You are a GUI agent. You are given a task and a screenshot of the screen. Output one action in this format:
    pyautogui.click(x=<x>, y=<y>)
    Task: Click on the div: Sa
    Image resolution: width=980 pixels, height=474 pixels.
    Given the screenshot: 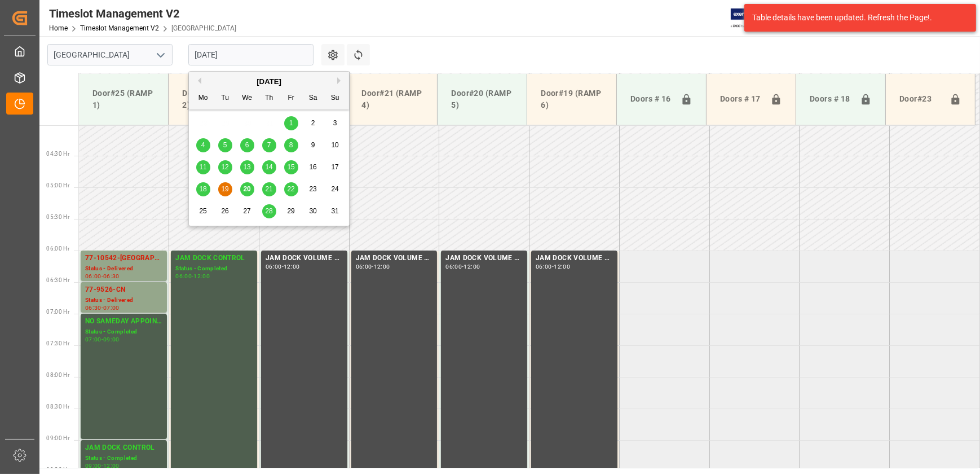 What is the action you would take?
    pyautogui.click(x=313, y=98)
    